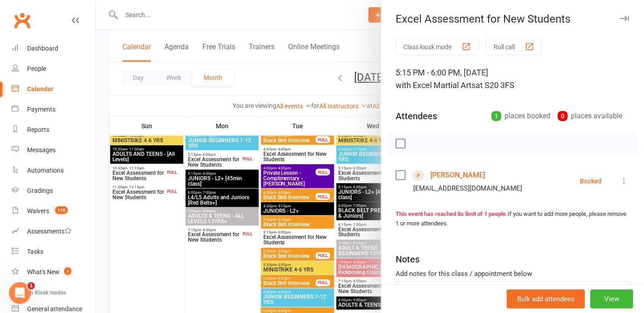  What do you see at coordinates (45, 170) in the screenshot?
I see `div: Automations` at bounding box center [45, 170].